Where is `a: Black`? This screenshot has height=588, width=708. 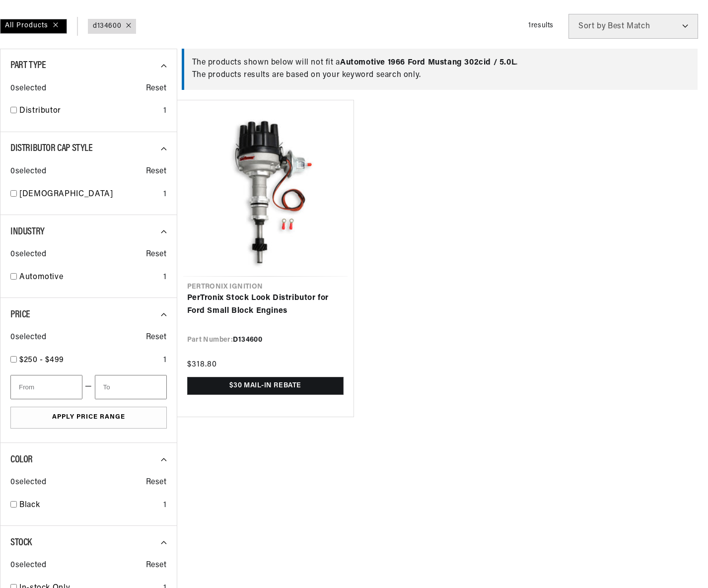 a: Black is located at coordinates (89, 506).